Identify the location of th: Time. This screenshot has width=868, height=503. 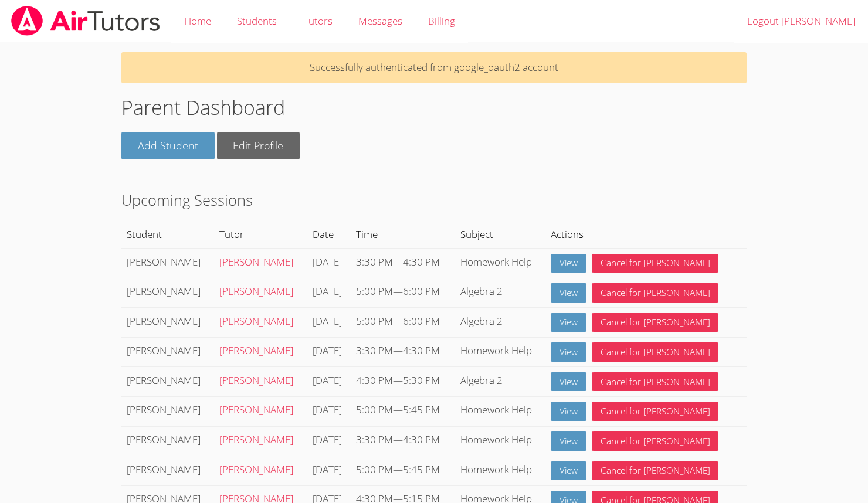
(403, 234).